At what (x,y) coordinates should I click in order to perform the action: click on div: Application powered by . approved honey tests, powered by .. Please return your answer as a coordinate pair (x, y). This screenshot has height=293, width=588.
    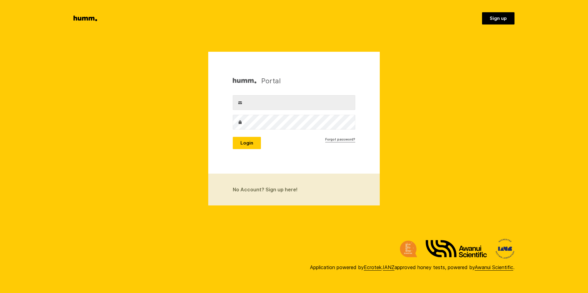
    Looking at the image, I should click on (412, 268).